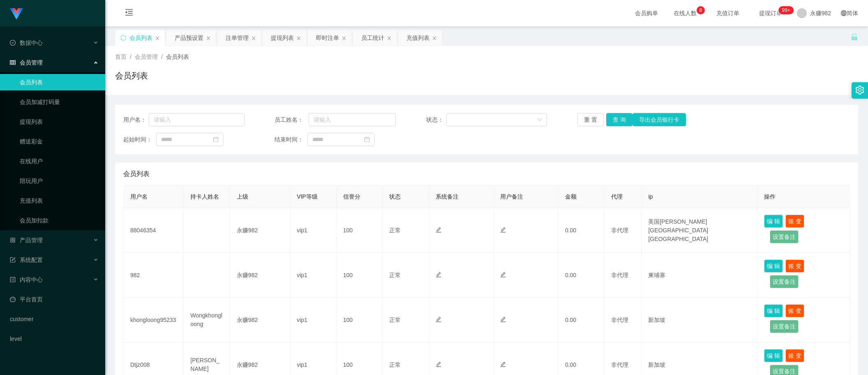 Image resolution: width=868 pixels, height=375 pixels. I want to click on span: 状态, so click(395, 196).